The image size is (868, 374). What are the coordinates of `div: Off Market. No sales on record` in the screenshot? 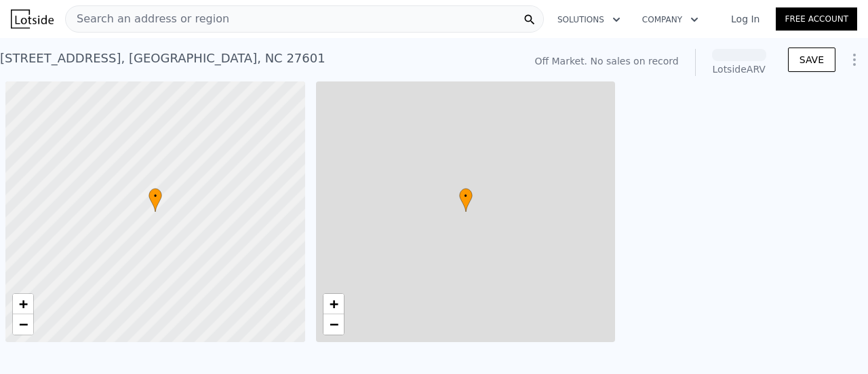 It's located at (606, 61).